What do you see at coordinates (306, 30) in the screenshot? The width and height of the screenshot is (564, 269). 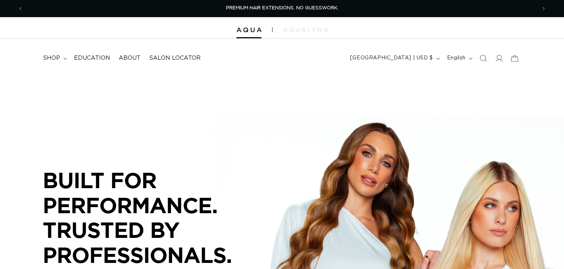 I see `img: aqualyna.com` at bounding box center [306, 30].